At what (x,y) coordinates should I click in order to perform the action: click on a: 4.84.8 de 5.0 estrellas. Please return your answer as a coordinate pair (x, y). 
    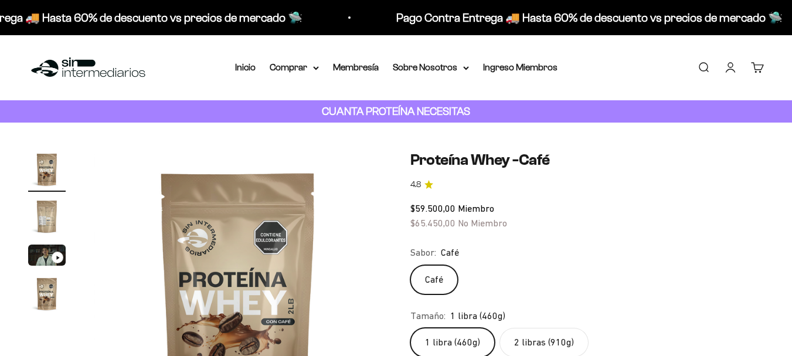
    Looking at the image, I should click on (588, 185).